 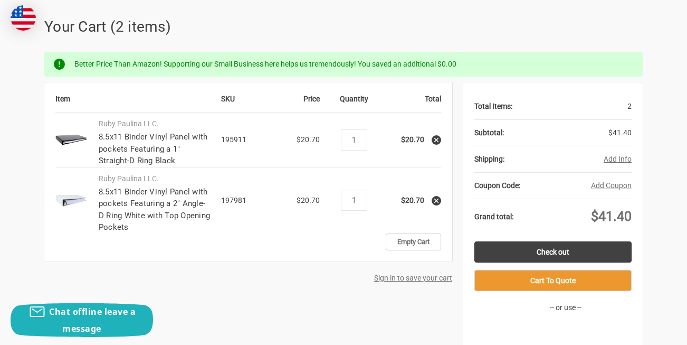 What do you see at coordinates (489, 159) in the screenshot?
I see `strong: Shipping:` at bounding box center [489, 159].